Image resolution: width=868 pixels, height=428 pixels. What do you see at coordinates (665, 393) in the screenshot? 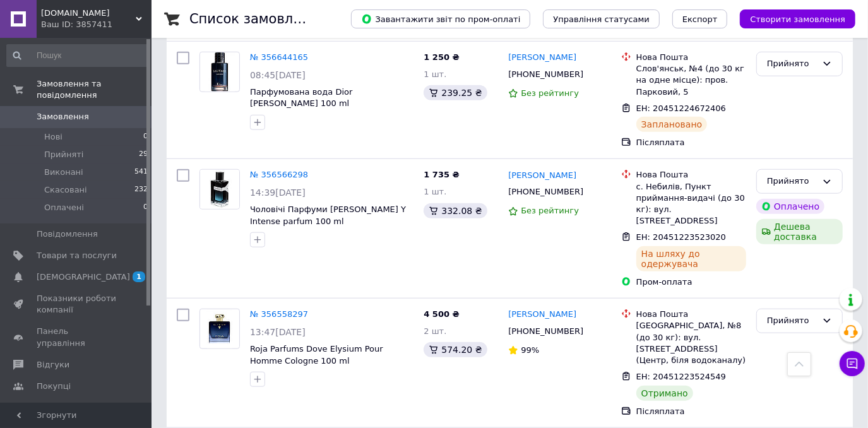
I see `div: Отримано` at bounding box center [665, 393].